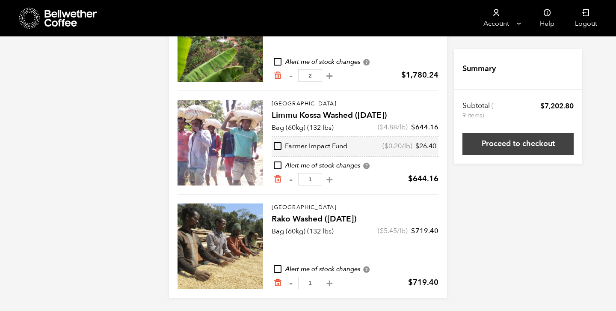 The width and height of the screenshot is (616, 311). I want to click on bdi: 7,202.80, so click(557, 106).